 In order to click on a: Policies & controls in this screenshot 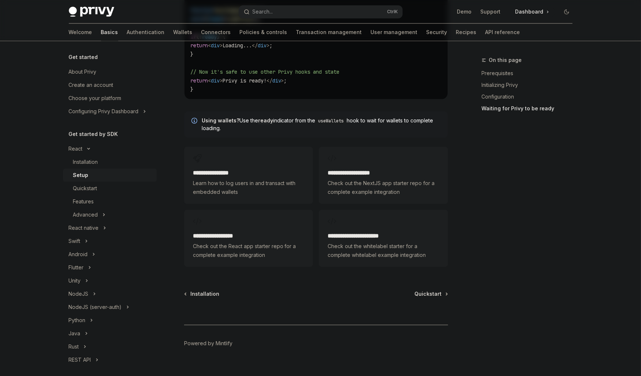, I will do `click(264, 32)`.